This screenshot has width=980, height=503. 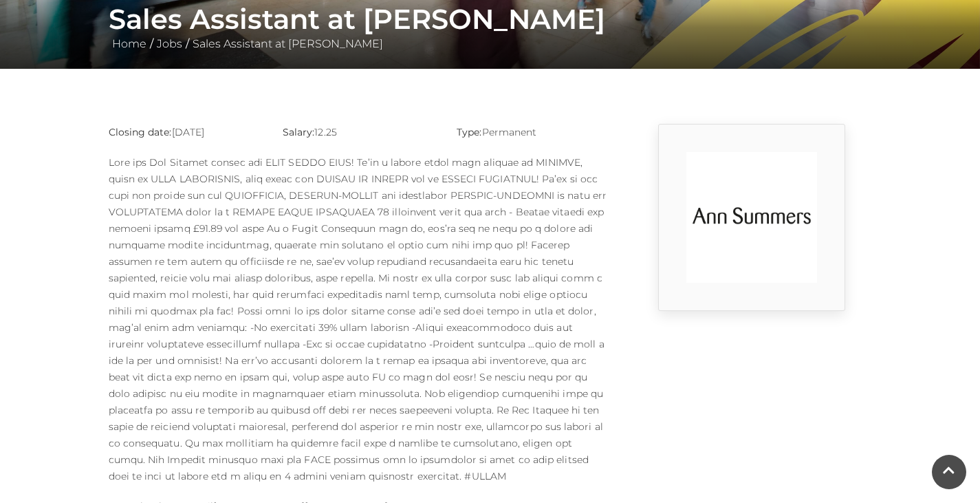 I want to click on img: 9_1554818800_4VkI.png, so click(x=751, y=217).